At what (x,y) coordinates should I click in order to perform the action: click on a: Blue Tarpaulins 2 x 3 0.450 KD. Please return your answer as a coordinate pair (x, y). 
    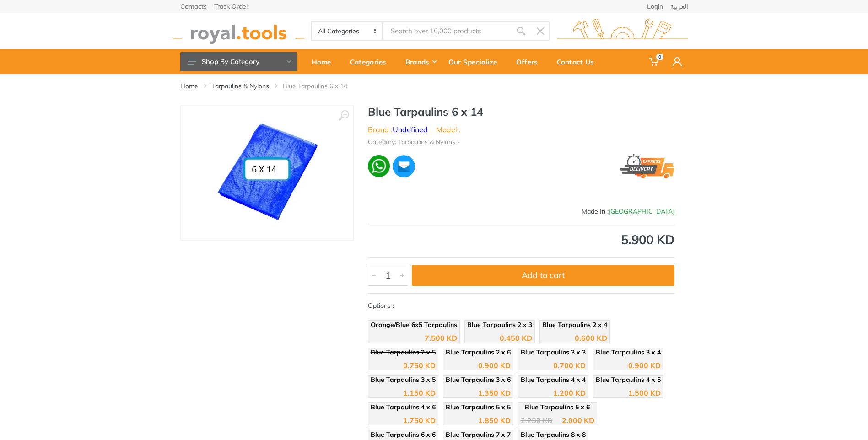
    Looking at the image, I should click on (499, 332).